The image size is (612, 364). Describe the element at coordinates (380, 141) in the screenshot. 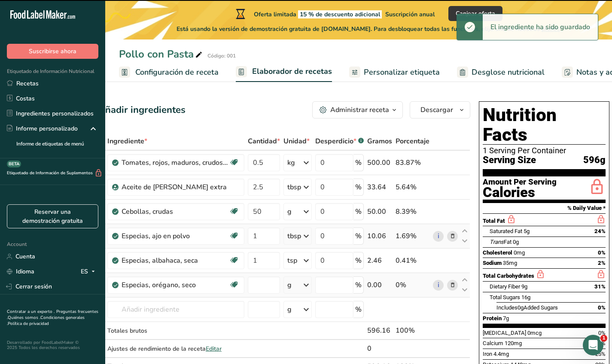

I see `span: Gramos` at that location.